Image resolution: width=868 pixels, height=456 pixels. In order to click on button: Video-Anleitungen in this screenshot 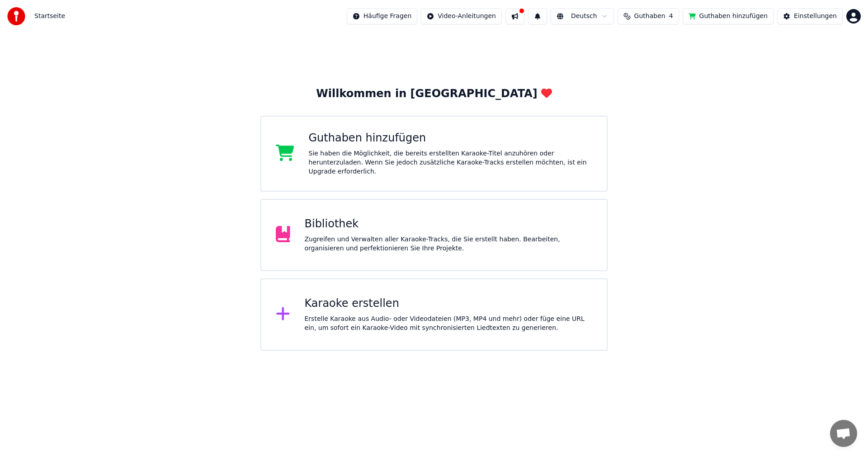, I will do `click(461, 17)`.